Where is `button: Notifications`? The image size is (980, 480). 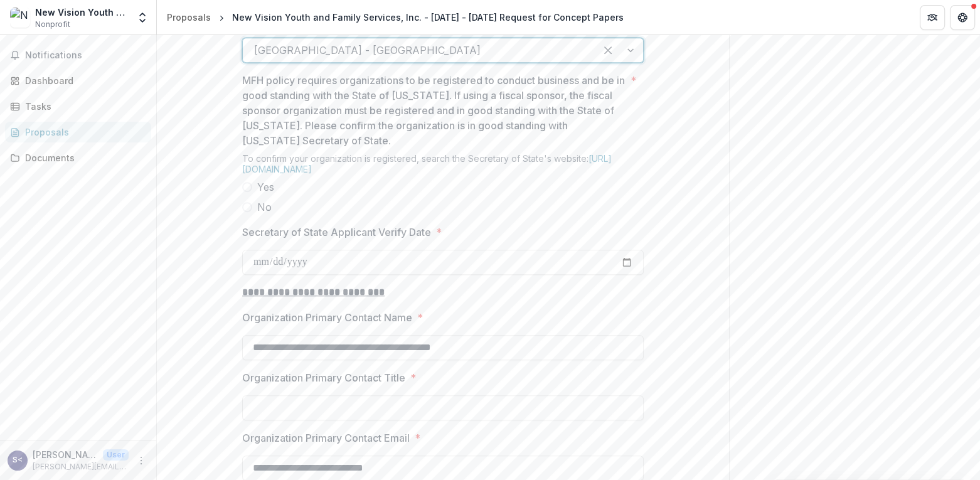
button: Notifications is located at coordinates (78, 55).